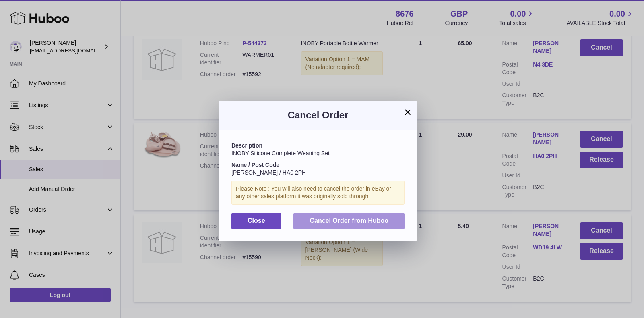 This screenshot has height=318, width=644. I want to click on strong: Description, so click(247, 146).